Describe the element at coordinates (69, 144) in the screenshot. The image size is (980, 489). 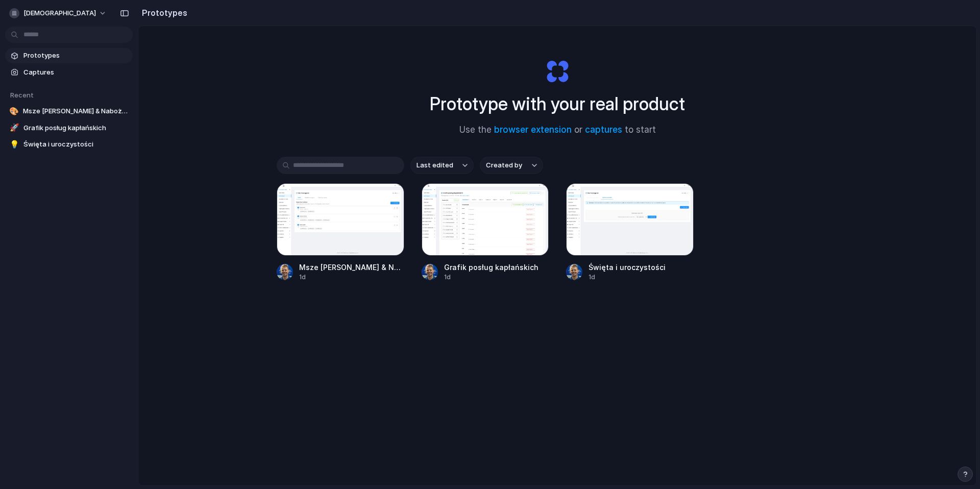
I see `a: 💡Święta i uroczystości` at that location.